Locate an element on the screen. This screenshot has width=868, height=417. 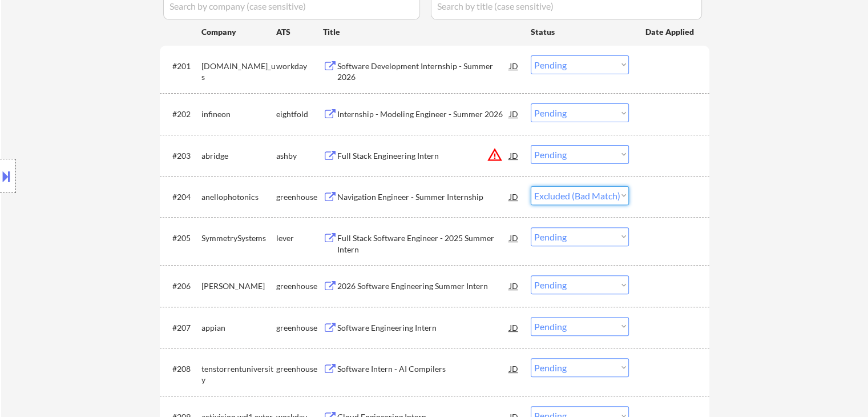
button: warning_amber is located at coordinates (495, 155).